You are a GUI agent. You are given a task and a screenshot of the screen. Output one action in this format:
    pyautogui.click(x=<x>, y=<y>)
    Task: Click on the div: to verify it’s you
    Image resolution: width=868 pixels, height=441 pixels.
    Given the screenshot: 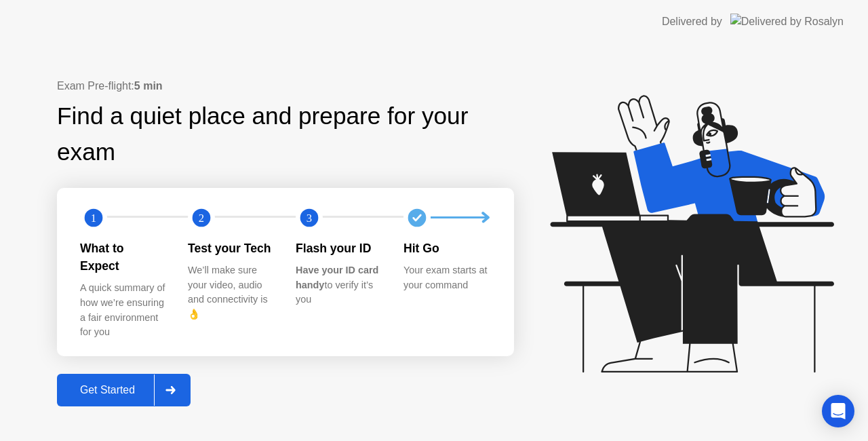 What is the action you would take?
    pyautogui.click(x=339, y=285)
    